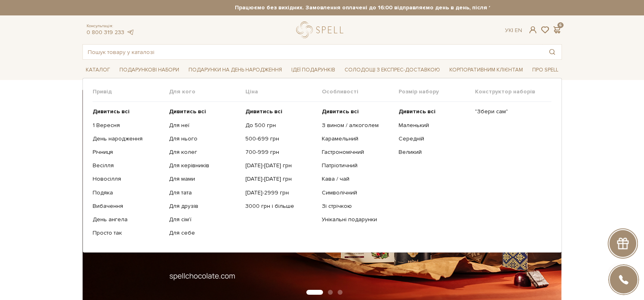  Describe the element at coordinates (204, 139) in the screenshot. I see `a: Для нього` at that location.